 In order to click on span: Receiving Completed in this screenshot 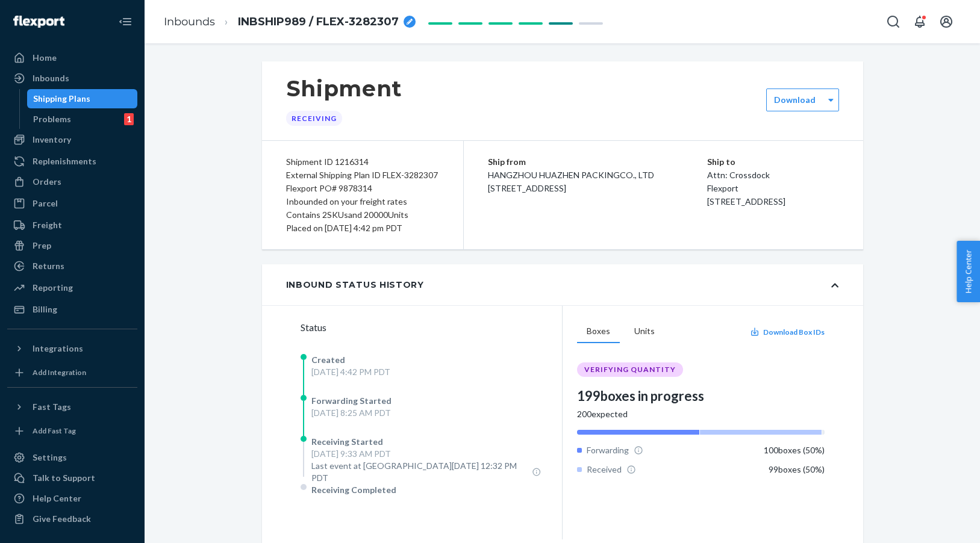, I will do `click(354, 490)`.